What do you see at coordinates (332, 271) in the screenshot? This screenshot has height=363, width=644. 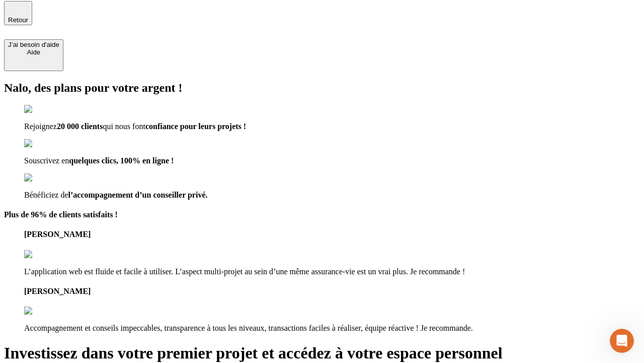 I see `p: L’application web est fluide et facile à utiliser. L’aspect multi-projet au sein d’une même assur...` at bounding box center [332, 271].